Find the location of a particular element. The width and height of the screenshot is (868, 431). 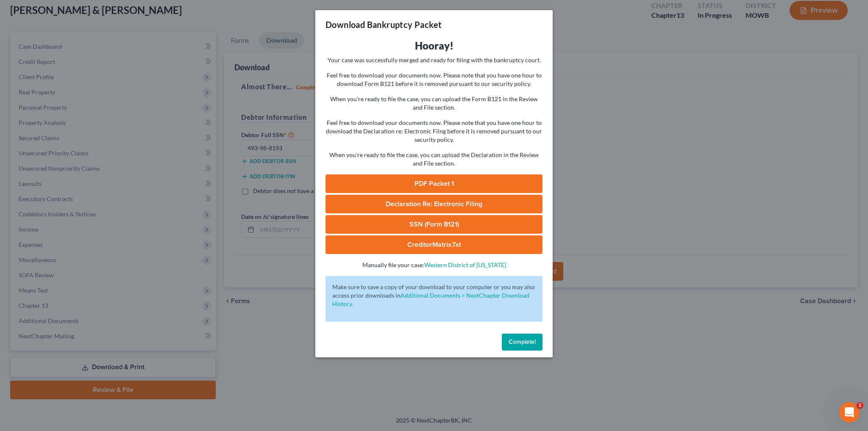

p: Your case was successfully merged and ready for filing with the bankruptcy court. is located at coordinates (434, 60).